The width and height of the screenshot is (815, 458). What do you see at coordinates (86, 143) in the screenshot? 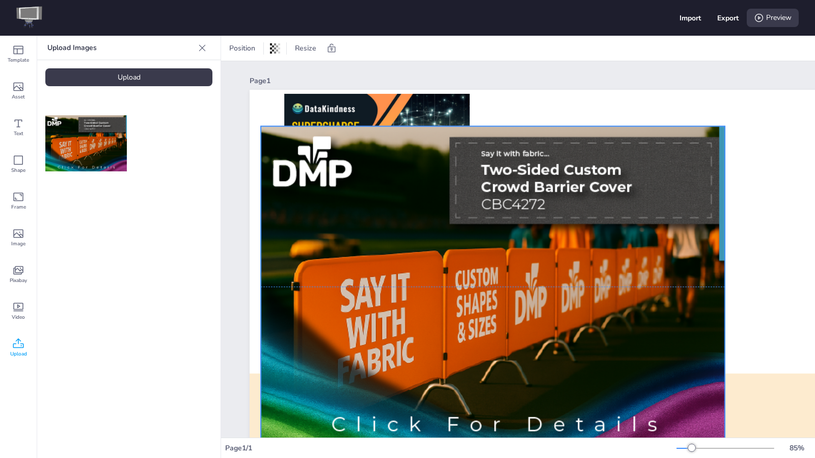
I see `img: MOTNEFJTdA0AAAAASUVORK5CYII=` at bounding box center [86, 143].